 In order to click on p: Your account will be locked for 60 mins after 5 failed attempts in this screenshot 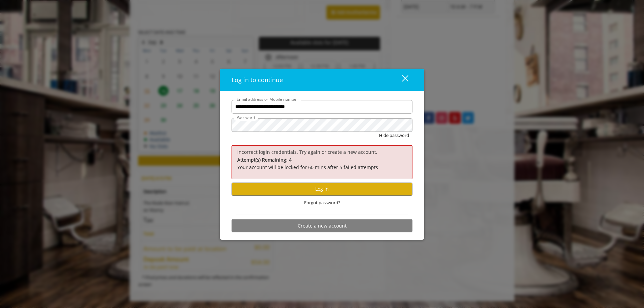, I will do `click(322, 163)`.